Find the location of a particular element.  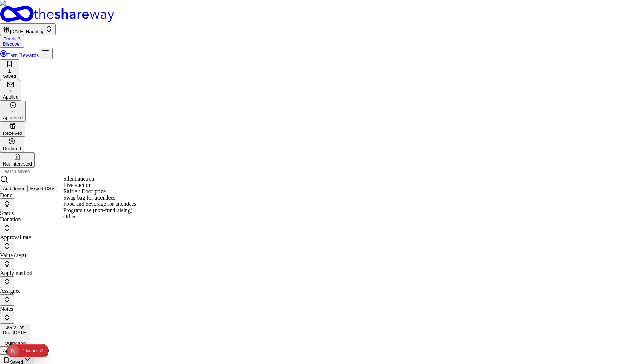

span: Silent auction is located at coordinates (79, 179).